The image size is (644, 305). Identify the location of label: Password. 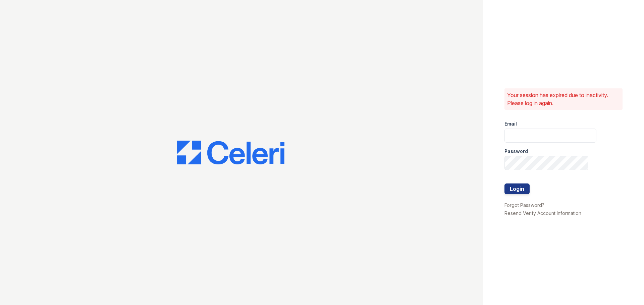
(517, 151).